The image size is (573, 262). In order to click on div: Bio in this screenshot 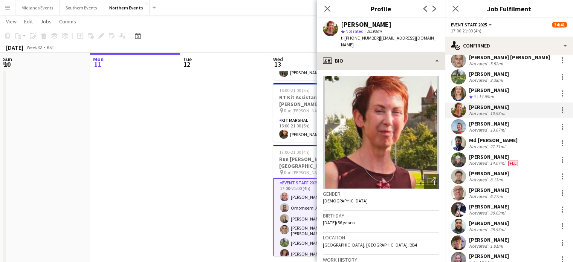, I will do `click(381, 61)`.